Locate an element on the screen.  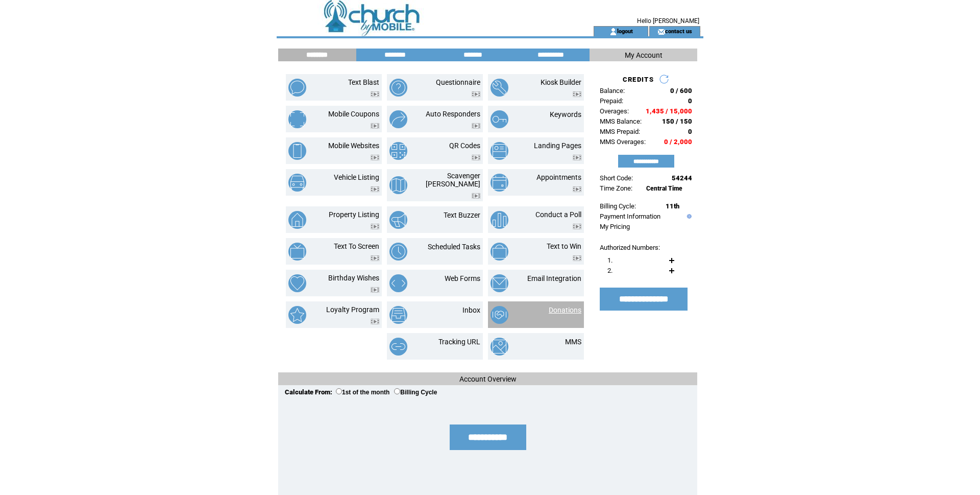
a: Vehicle Listing is located at coordinates (356, 177).